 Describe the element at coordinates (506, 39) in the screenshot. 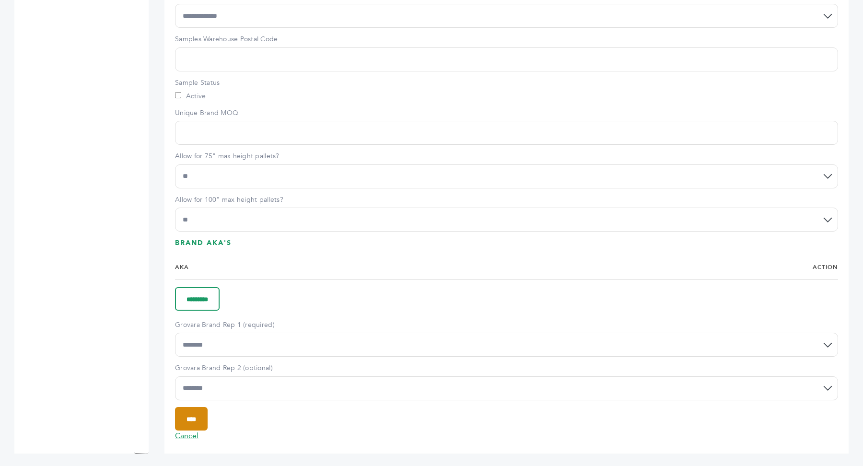

I see `label: Samples Warehouse Postal Code` at that location.